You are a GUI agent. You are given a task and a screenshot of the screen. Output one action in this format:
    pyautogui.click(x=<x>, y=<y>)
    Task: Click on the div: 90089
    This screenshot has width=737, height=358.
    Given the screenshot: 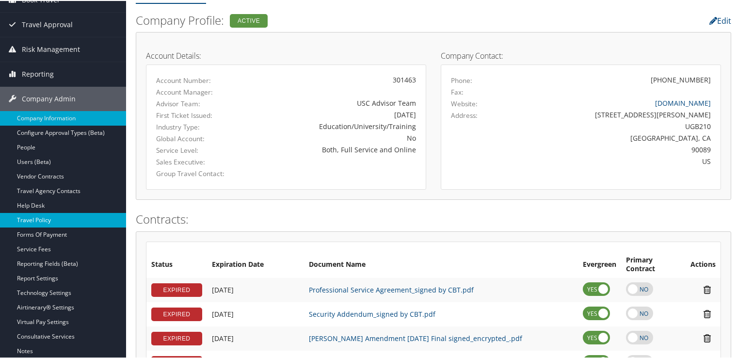 What is the action you would take?
    pyautogui.click(x=615, y=148)
    